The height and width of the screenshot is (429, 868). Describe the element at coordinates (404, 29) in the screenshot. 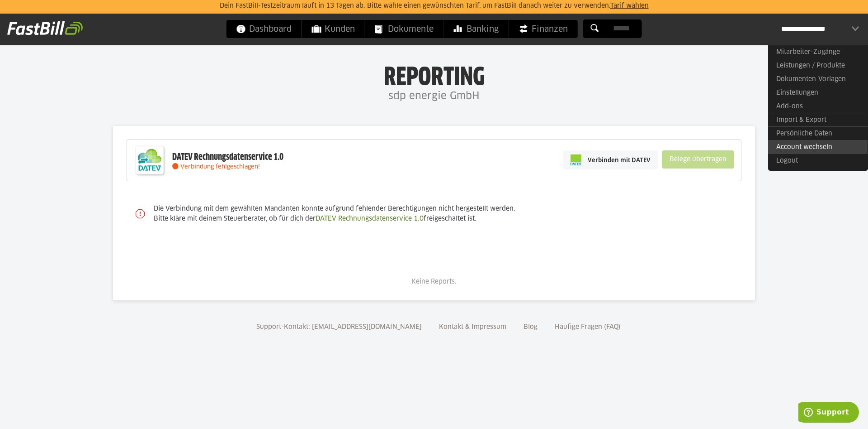

I see `span: Dokumente` at that location.